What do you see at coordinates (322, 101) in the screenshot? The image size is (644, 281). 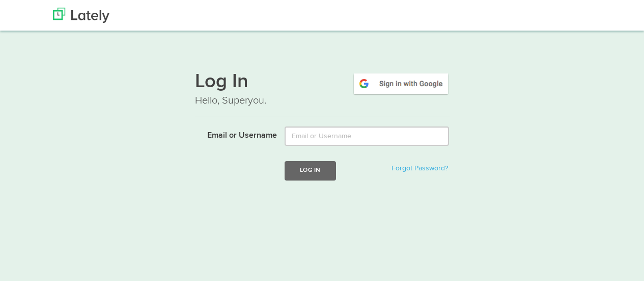 I see `p: Hello, Superyou.` at bounding box center [322, 101].